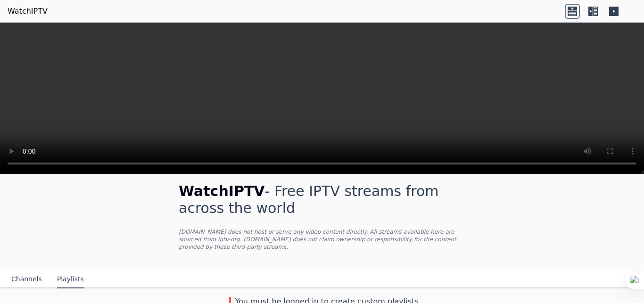  I want to click on a: iptv-org, so click(229, 239).